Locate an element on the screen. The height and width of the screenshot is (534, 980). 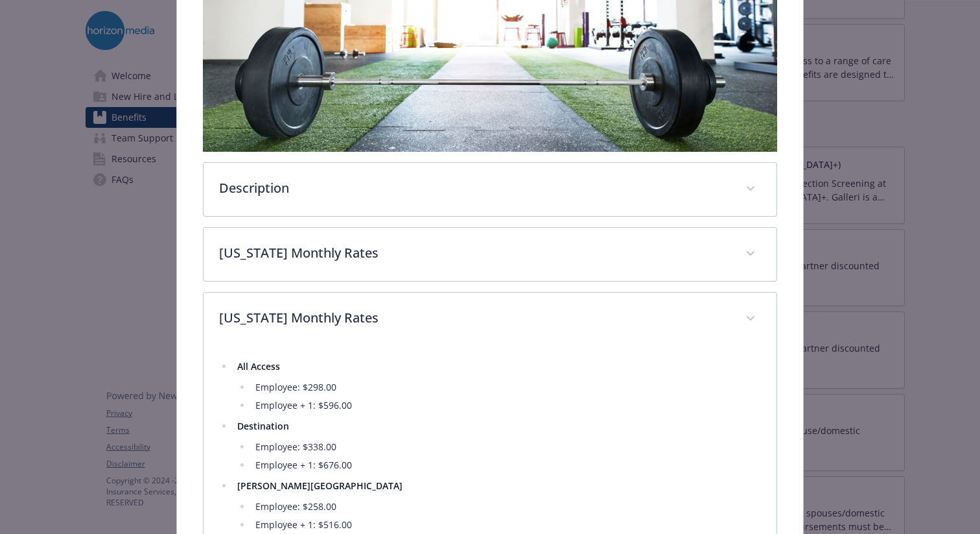
p: Description is located at coordinates (474, 188).